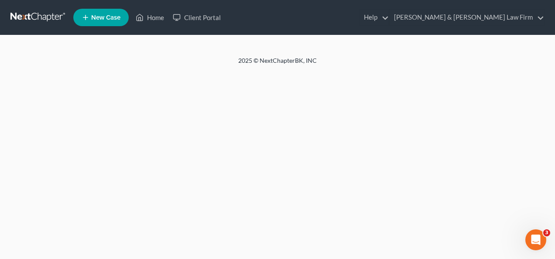 The width and height of the screenshot is (555, 259). What do you see at coordinates (150, 17) in the screenshot?
I see `a: Home` at bounding box center [150, 17].